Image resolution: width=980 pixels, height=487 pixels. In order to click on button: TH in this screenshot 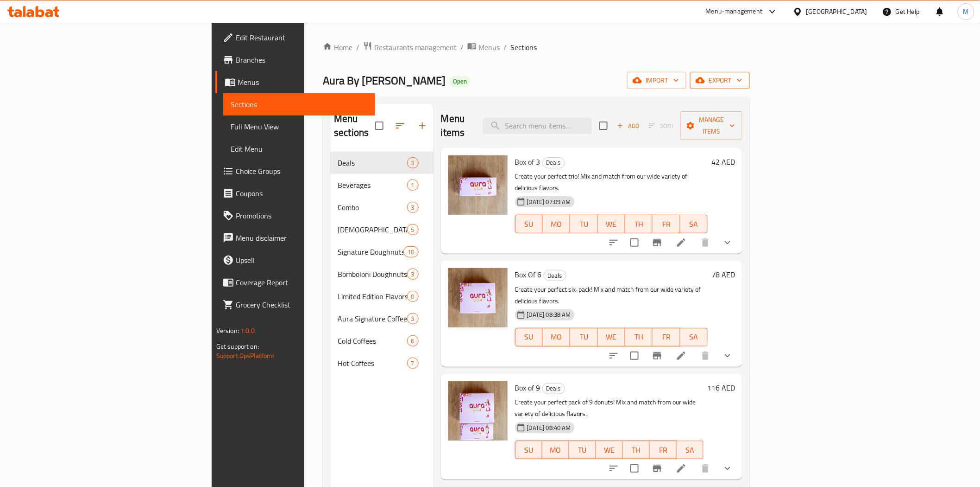, I will do `click(639, 224)`.